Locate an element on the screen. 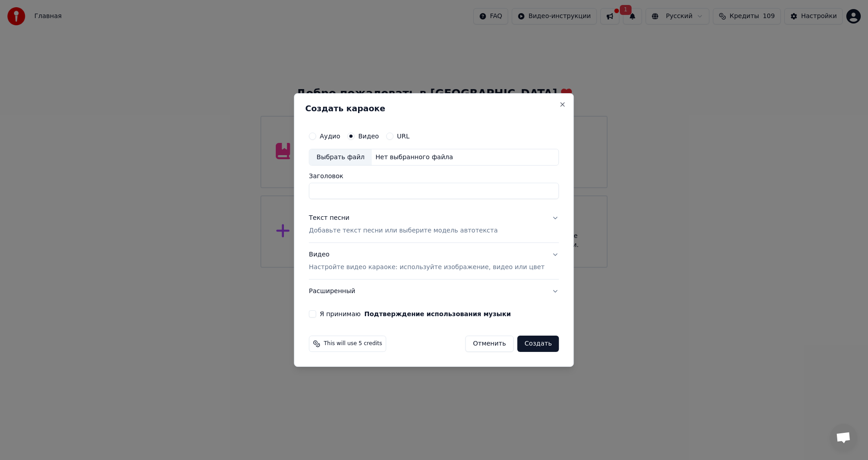 Image resolution: width=868 pixels, height=460 pixels. label: Видео is located at coordinates (368, 136).